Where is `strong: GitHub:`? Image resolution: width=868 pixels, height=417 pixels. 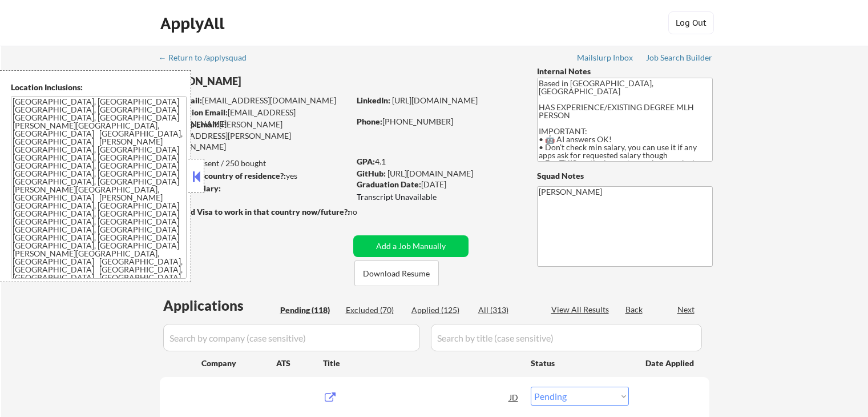 strong: GitHub: is located at coordinates (371, 173).